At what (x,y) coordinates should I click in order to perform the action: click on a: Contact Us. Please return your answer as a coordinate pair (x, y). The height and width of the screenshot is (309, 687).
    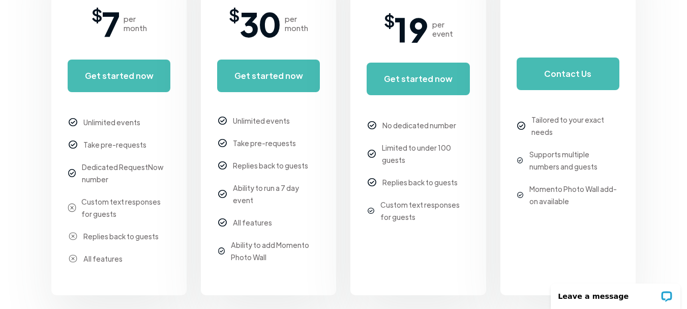
    Looking at the image, I should click on (568, 74).